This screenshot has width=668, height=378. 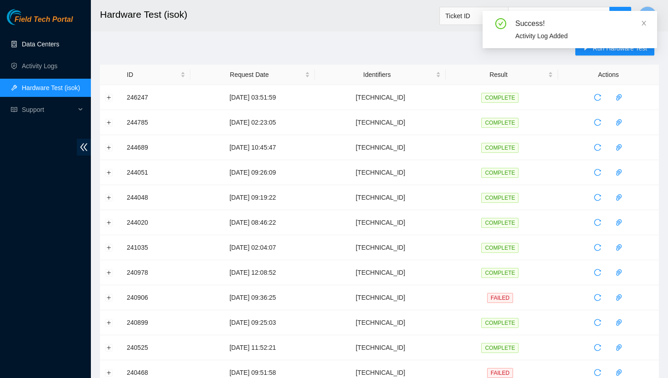 What do you see at coordinates (581, 24) in the screenshot?
I see `div: Success!` at bounding box center [581, 24].